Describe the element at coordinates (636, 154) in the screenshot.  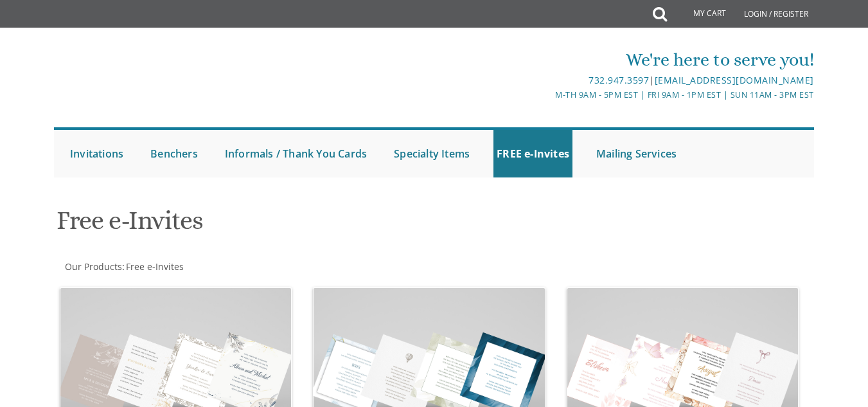
I see `a: Mailing Services` at that location.